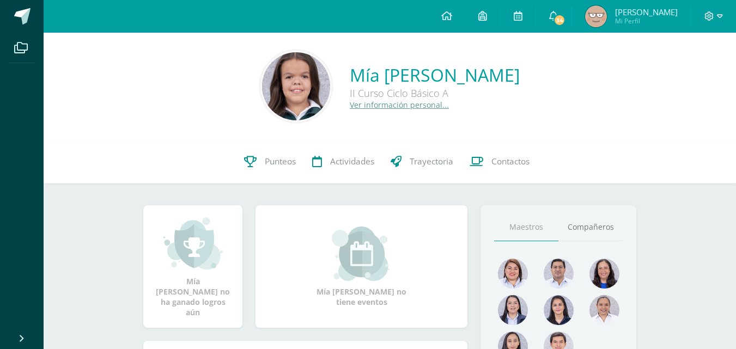 The image size is (736, 349). Describe the element at coordinates (193, 244) in the screenshot. I see `img: achievement_small.png` at that location.